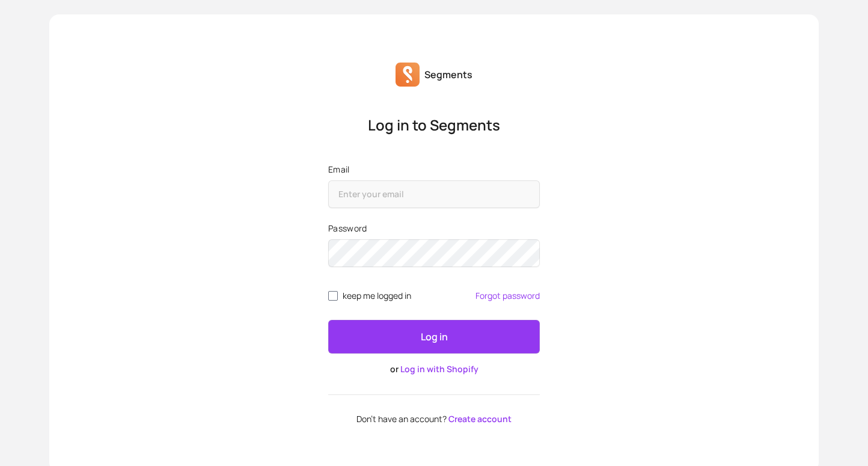 This screenshot has width=868, height=466. Describe the element at coordinates (377, 296) in the screenshot. I see `span: keep me logged in` at that location.